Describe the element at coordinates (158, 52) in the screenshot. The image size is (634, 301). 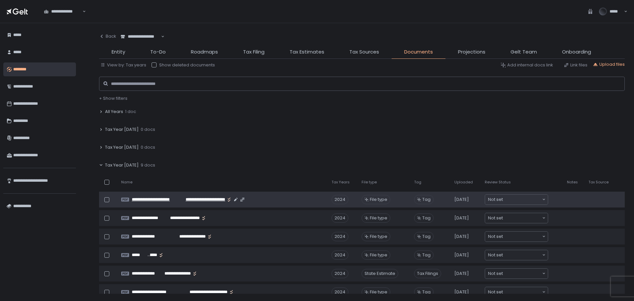
I see `span: To-Do` at that location.